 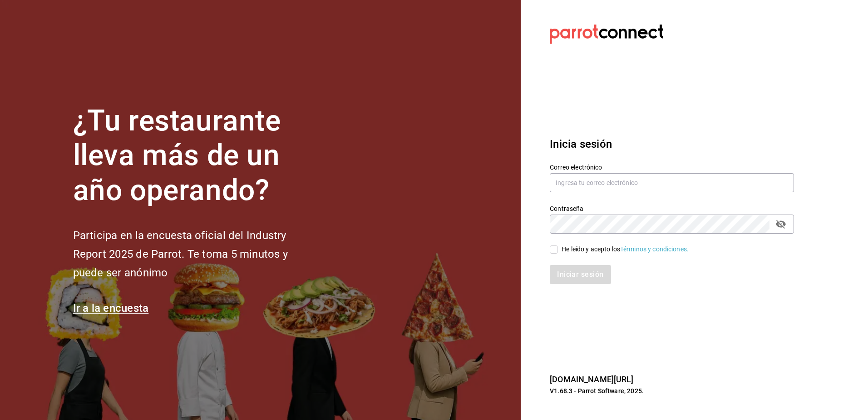 What do you see at coordinates (195, 156) in the screenshot?
I see `h1: ¿Tu restaurante lleva más de un año operando?` at bounding box center [195, 156].